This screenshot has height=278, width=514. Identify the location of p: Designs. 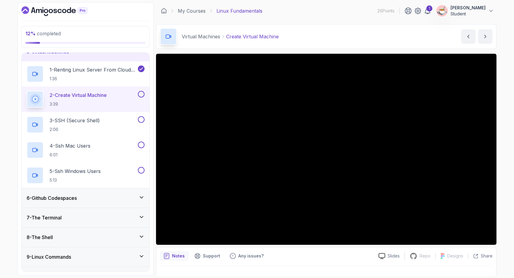
(455, 256).